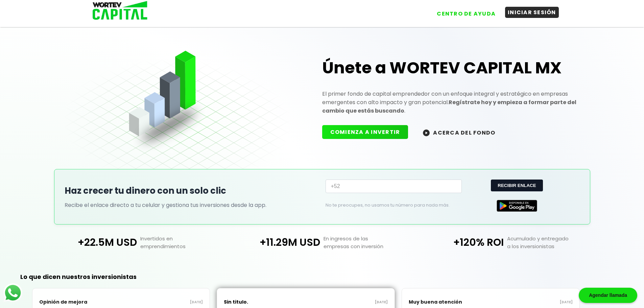 This screenshot has height=308, width=644. What do you see at coordinates (368, 132) in the screenshot?
I see `a: COMIENZA A INVERTIR` at bounding box center [368, 132].